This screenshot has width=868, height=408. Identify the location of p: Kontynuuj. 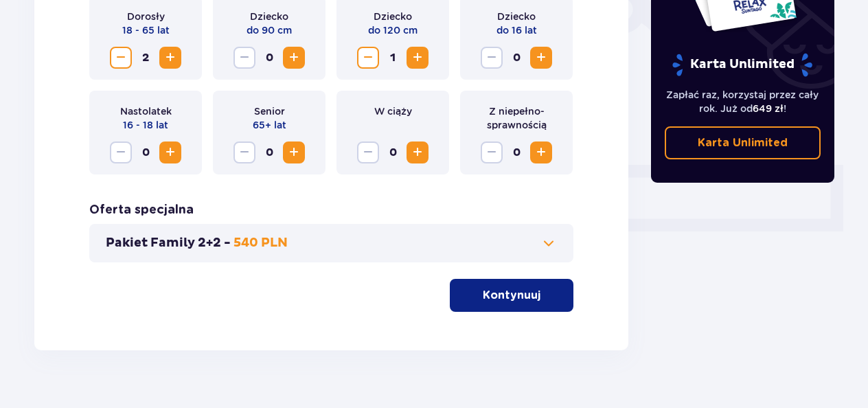
(511, 295).